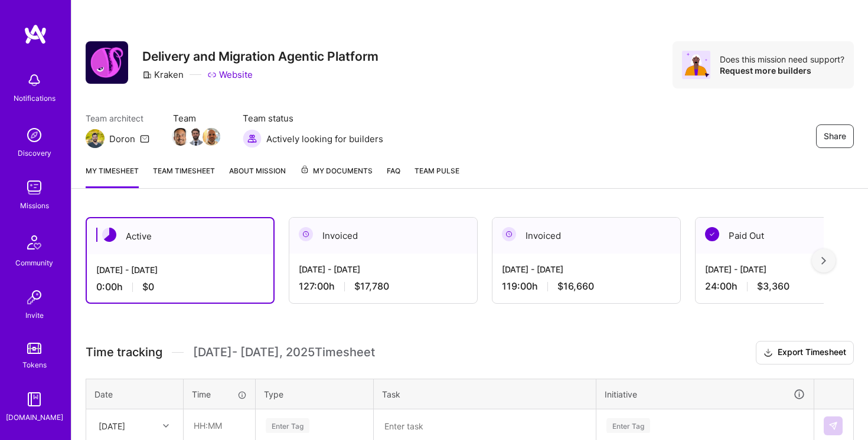  Describe the element at coordinates (34, 243) in the screenshot. I see `img: Community` at that location.